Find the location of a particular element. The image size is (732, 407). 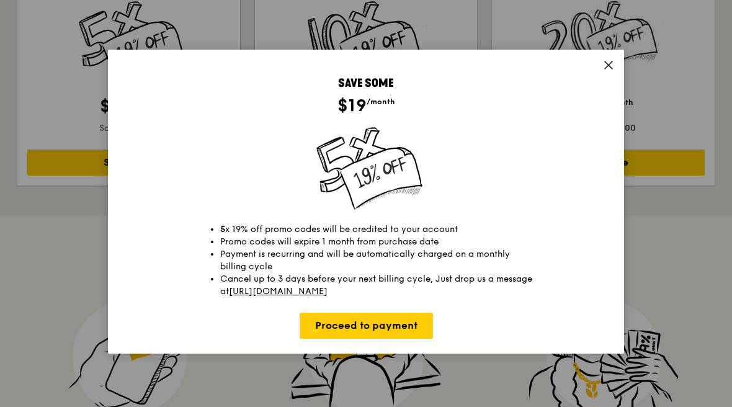

div: Save some is located at coordinates (366, 83).